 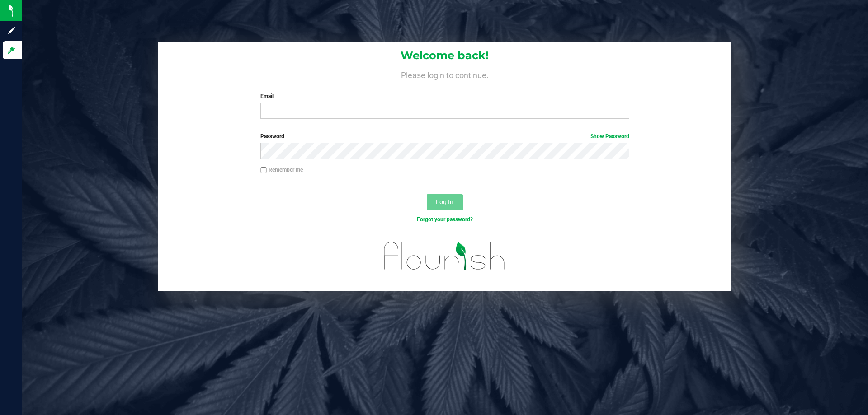 What do you see at coordinates (282, 170) in the screenshot?
I see `label: Remember me` at bounding box center [282, 170].